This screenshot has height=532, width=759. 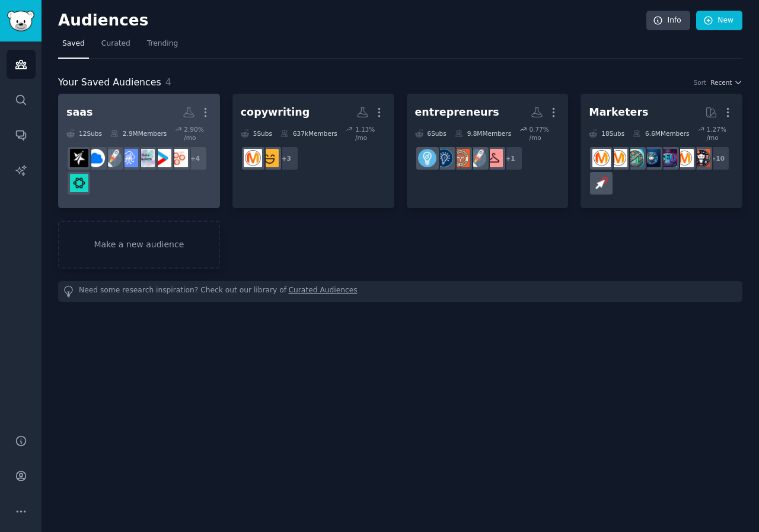 I want to click on a: Trending, so click(x=162, y=46).